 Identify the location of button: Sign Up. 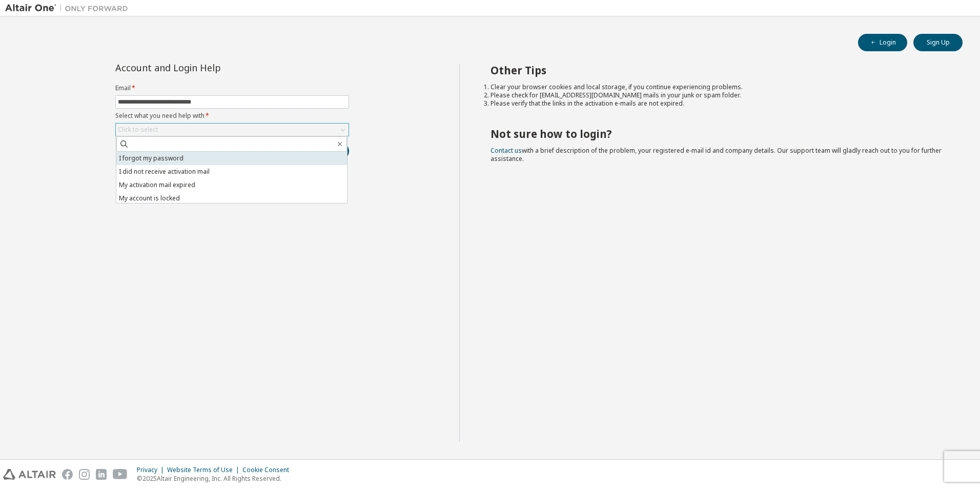
(938, 42).